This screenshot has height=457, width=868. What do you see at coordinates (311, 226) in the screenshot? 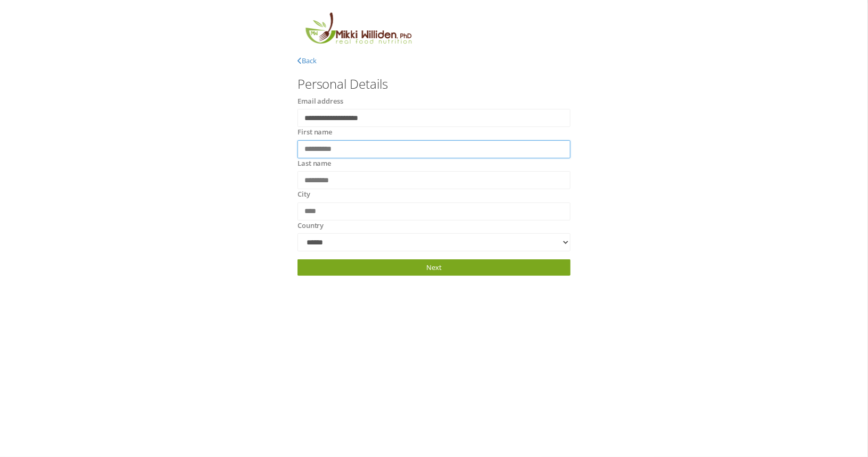
I see `label: Country` at bounding box center [311, 226].